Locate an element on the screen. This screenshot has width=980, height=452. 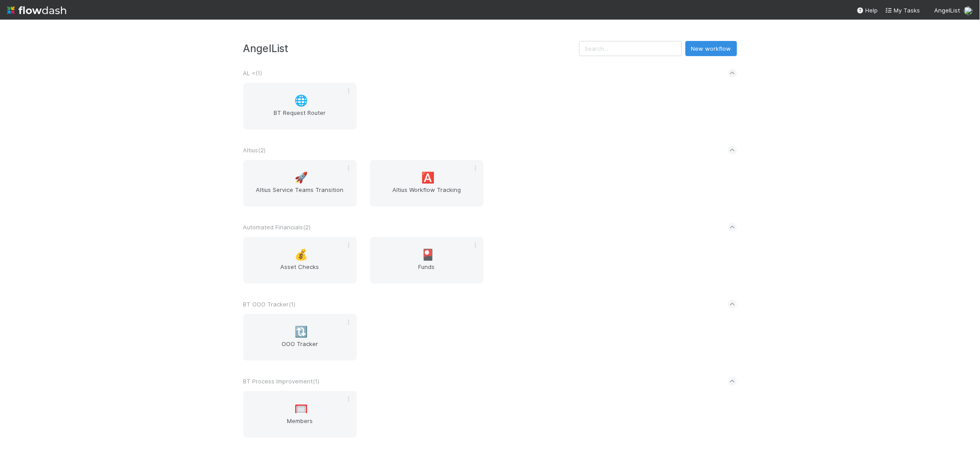
a: 🔃OOO Tracker is located at coordinates (300, 337).